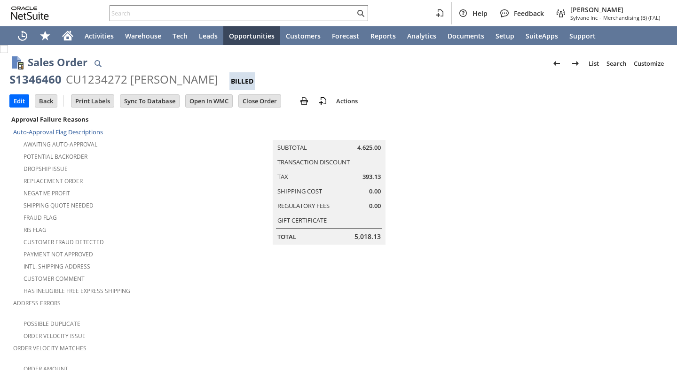  I want to click on a: Replacement Order, so click(53, 181).